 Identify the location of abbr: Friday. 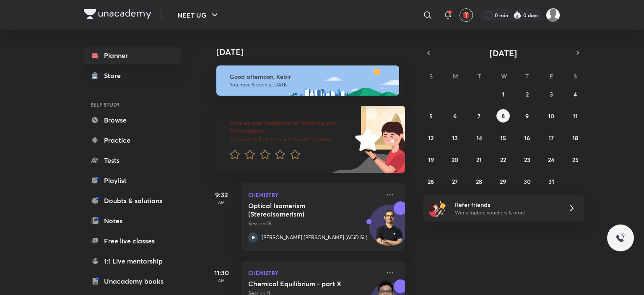
(551, 76).